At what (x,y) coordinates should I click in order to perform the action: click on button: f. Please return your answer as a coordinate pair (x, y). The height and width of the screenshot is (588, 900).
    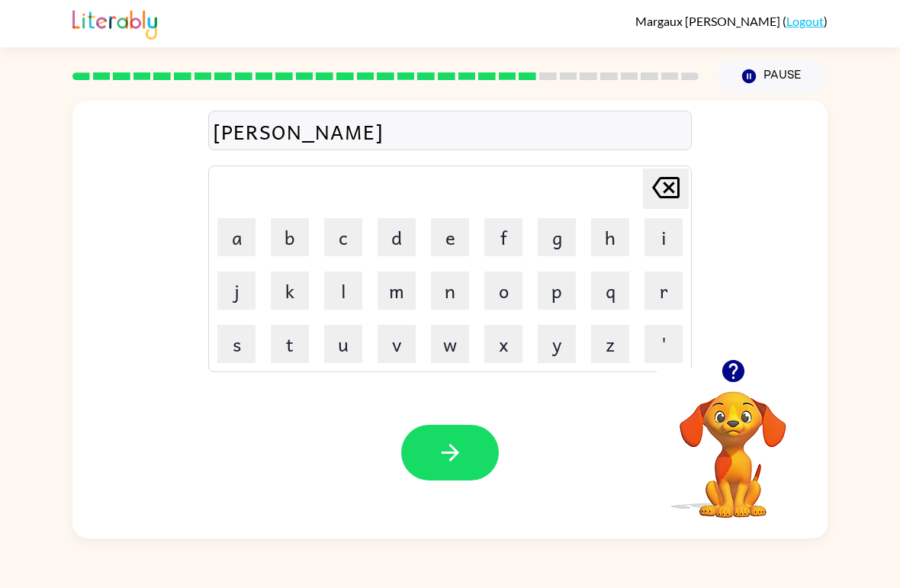
    Looking at the image, I should click on (503, 237).